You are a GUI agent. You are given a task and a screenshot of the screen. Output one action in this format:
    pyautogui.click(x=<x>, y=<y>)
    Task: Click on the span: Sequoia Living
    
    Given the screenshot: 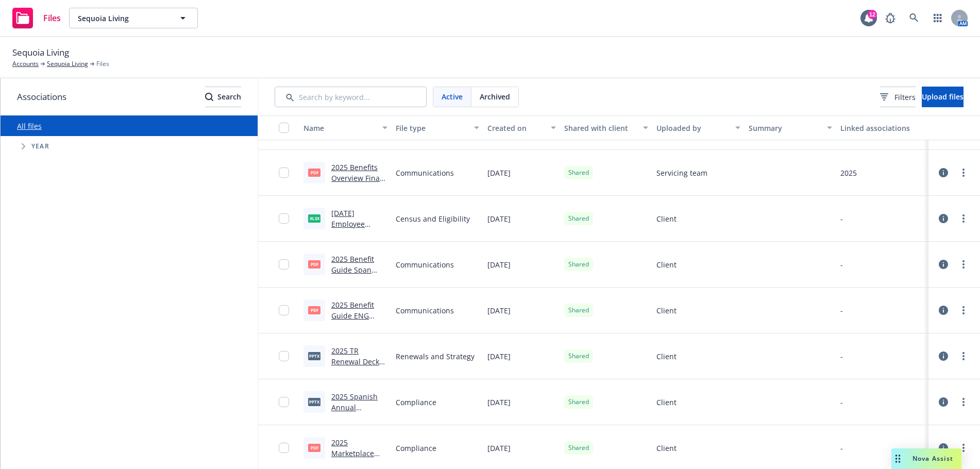 What is the action you would take?
    pyautogui.click(x=122, y=18)
    